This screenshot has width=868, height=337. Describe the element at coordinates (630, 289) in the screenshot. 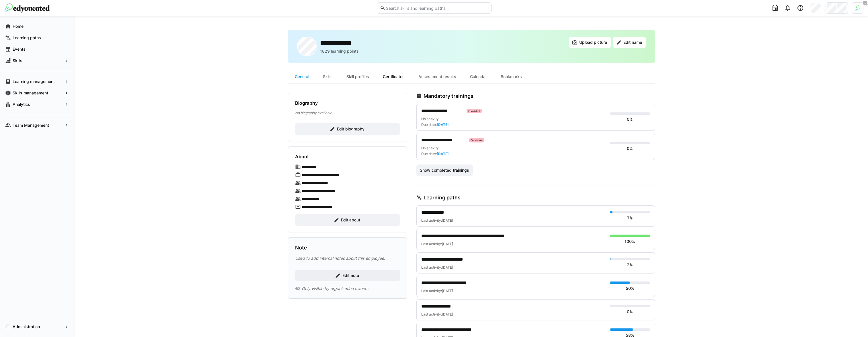

I see `div: 50%` at that location.